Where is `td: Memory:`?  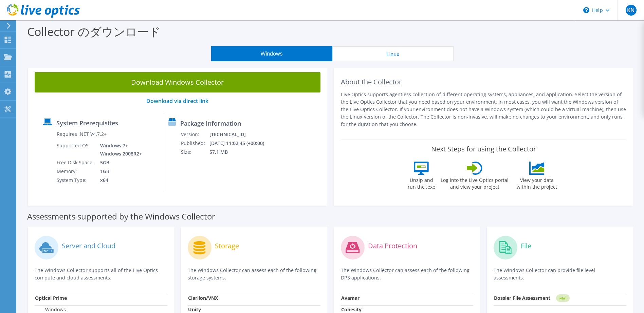
td: Memory: is located at coordinates (76, 171).